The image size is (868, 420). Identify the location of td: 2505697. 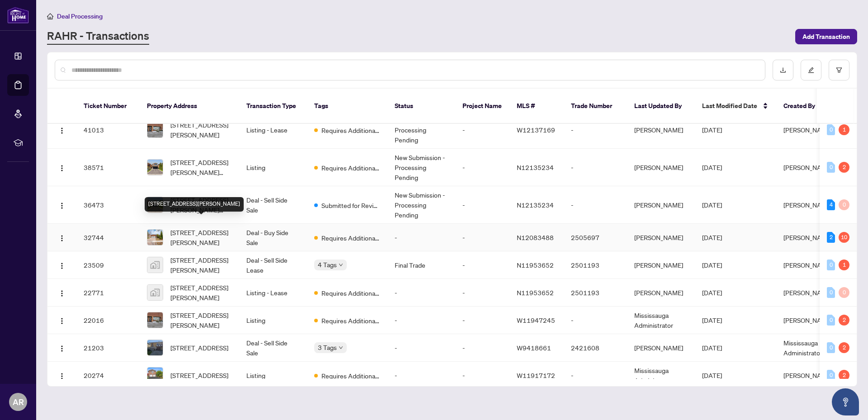
(595, 237).